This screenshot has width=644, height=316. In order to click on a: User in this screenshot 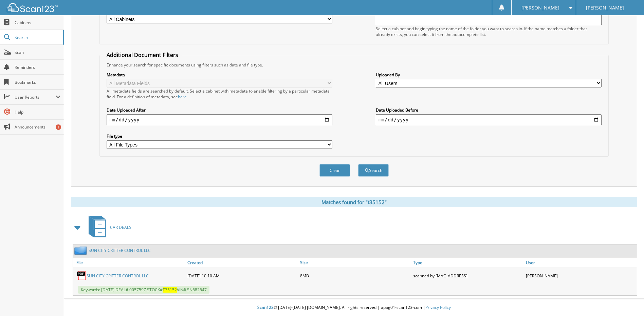, I will do `click(581, 262)`.